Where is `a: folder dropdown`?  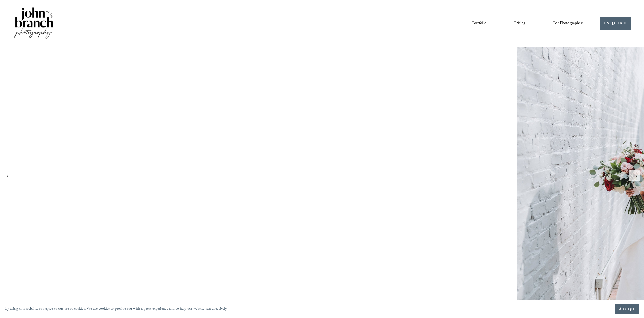
a: folder dropdown is located at coordinates (568, 23).